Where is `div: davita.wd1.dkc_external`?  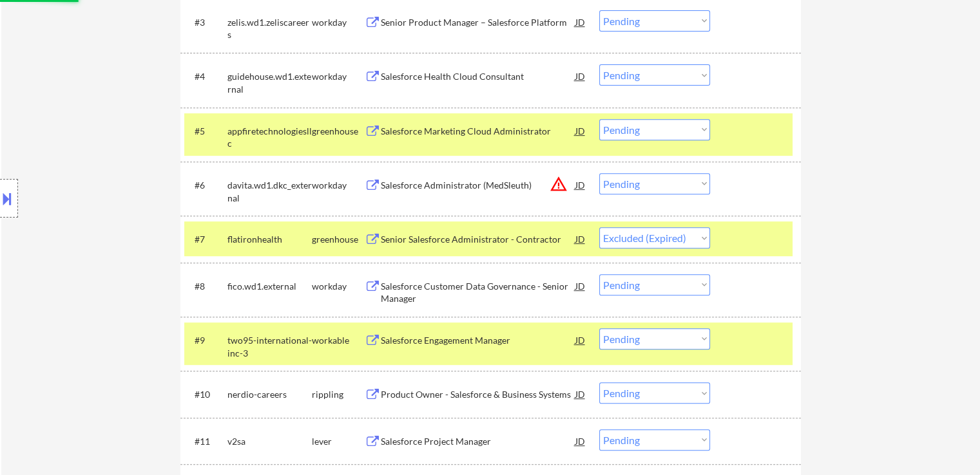 div: davita.wd1.dkc_external is located at coordinates (270, 191).